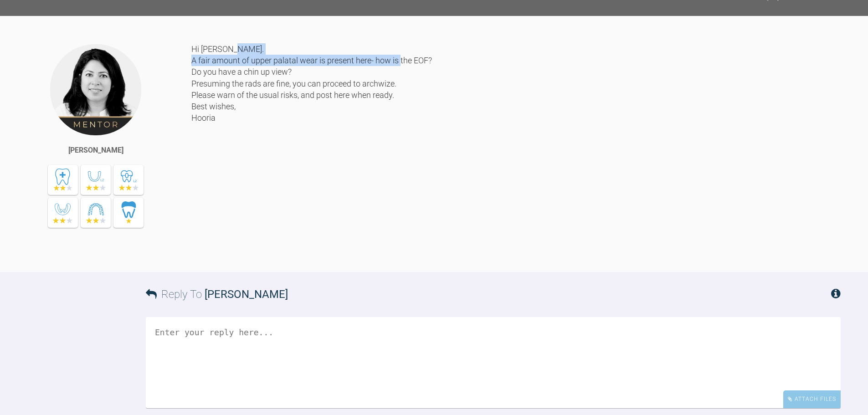 The height and width of the screenshot is (415, 868). Describe the element at coordinates (95, 90) in the screenshot. I see `img: Hooria Olsen` at that location.